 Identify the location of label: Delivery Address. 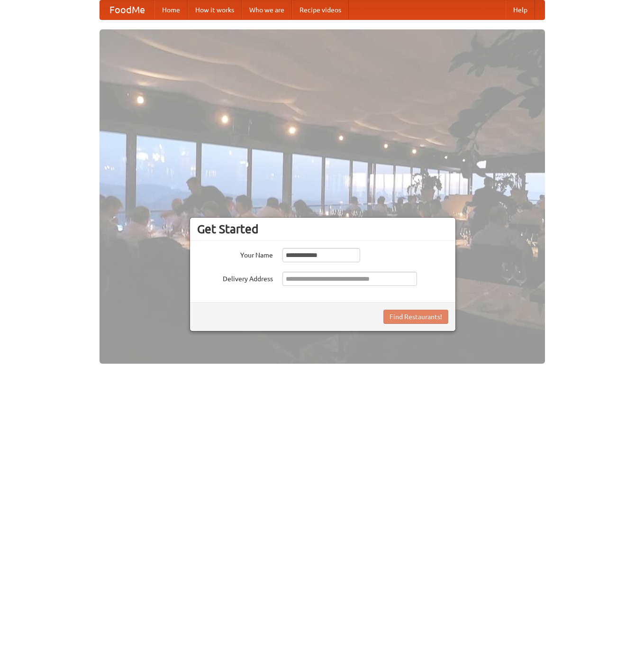
(235, 277).